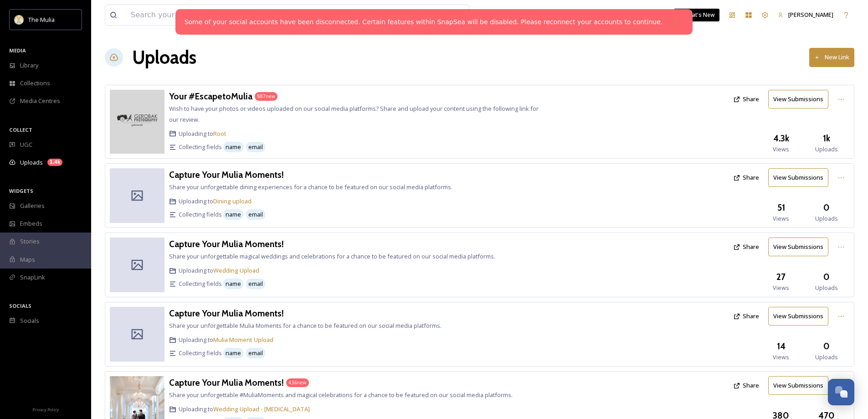 The width and height of the screenshot is (868, 419). Describe the element at coordinates (31, 224) in the screenshot. I see `span: Embeds` at that location.